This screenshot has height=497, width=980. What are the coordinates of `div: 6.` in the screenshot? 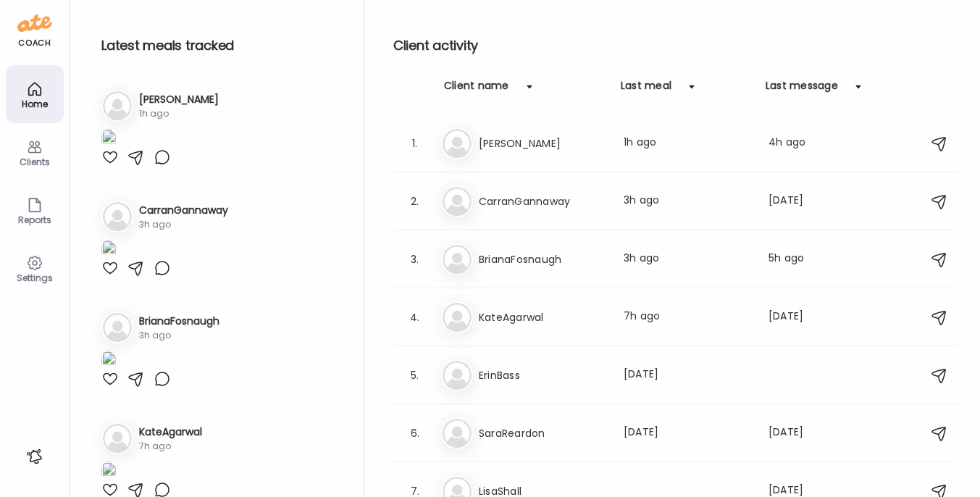 It's located at (415, 433).